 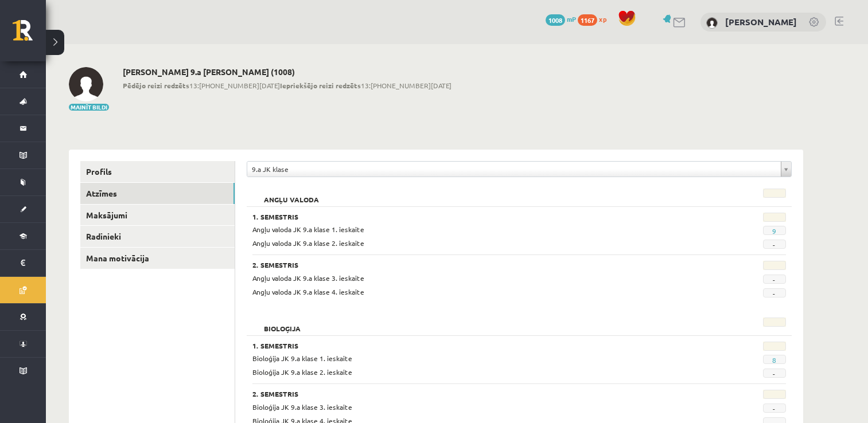 What do you see at coordinates (308, 229) in the screenshot?
I see `span: Angļu valoda JK 9.a klase 1. ieskaite` at bounding box center [308, 229].